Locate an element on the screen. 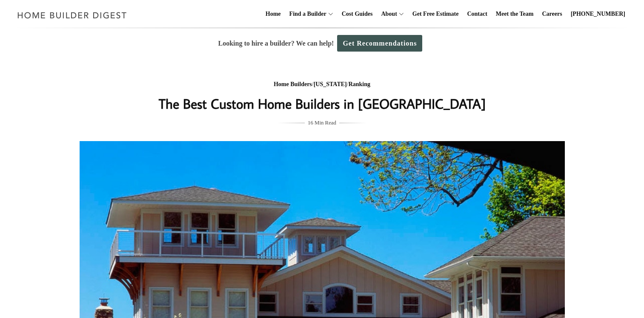  a: Ranking is located at coordinates (359, 84).